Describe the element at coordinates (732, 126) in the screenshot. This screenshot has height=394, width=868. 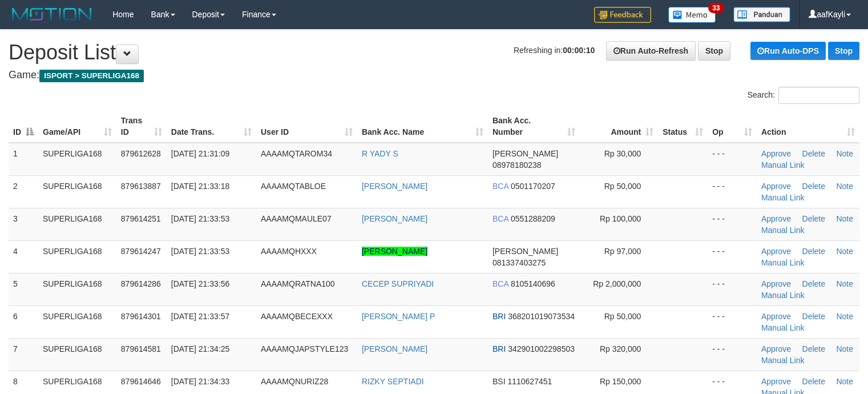
I see `th: Op: activate to sort column ascending` at that location.